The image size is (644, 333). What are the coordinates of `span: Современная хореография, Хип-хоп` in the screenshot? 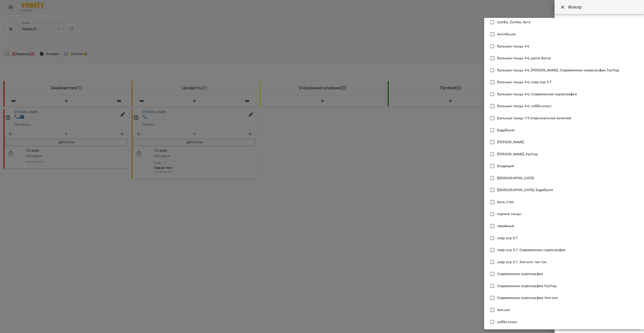 It's located at (527, 298).